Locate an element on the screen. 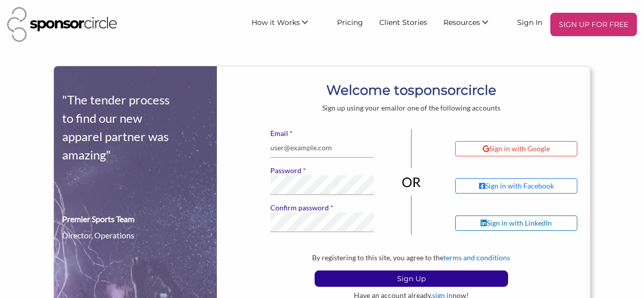 The height and width of the screenshot is (298, 644). div: Sign up using your email is located at coordinates (411, 108).